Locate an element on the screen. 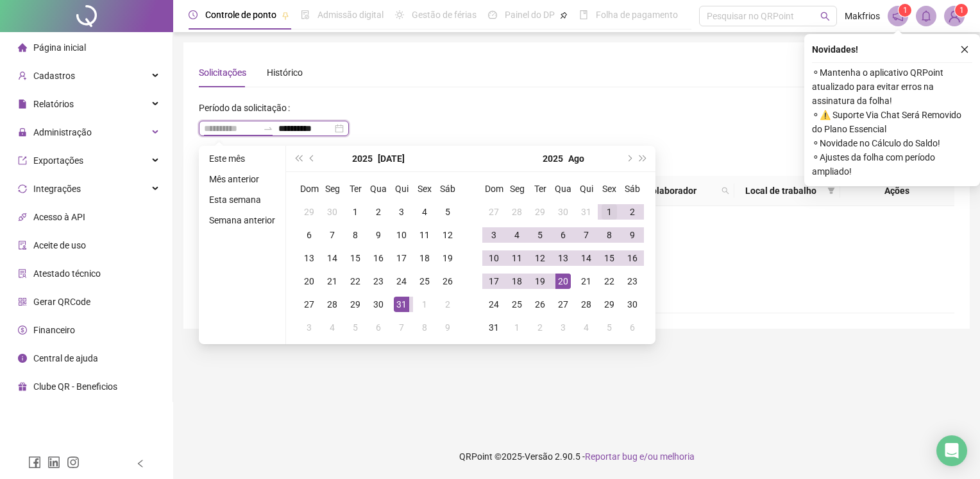 This screenshot has height=479, width=980. td: 2025-07-31 is located at coordinates (586, 212).